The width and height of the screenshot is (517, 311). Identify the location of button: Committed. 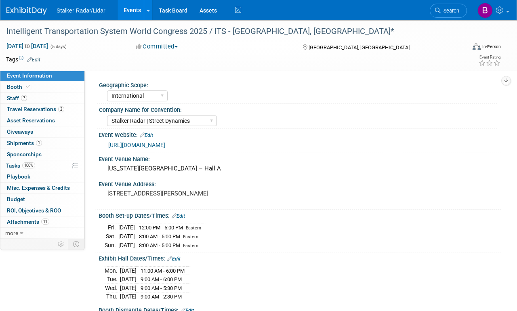
(157, 46).